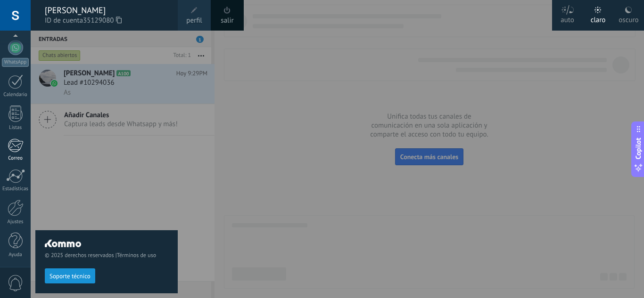 The height and width of the screenshot is (298, 644). What do you see at coordinates (194, 20) in the screenshot?
I see `span: perfil` at bounding box center [194, 20].